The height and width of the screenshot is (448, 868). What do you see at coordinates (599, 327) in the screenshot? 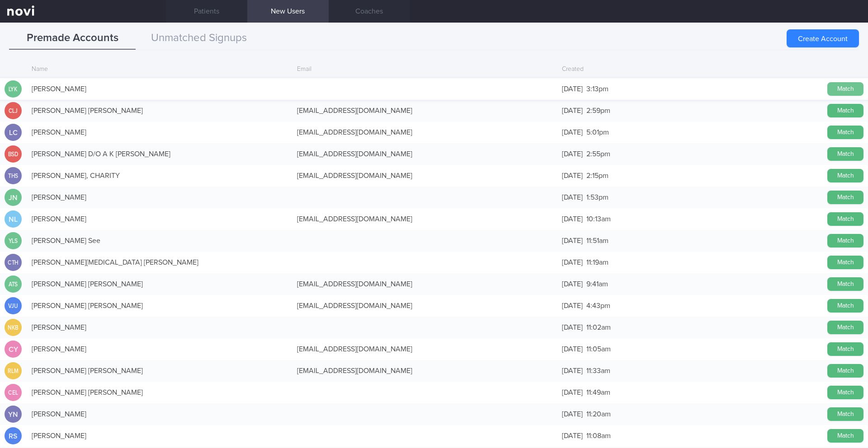
I see `span: 11:02am` at bounding box center [599, 327].